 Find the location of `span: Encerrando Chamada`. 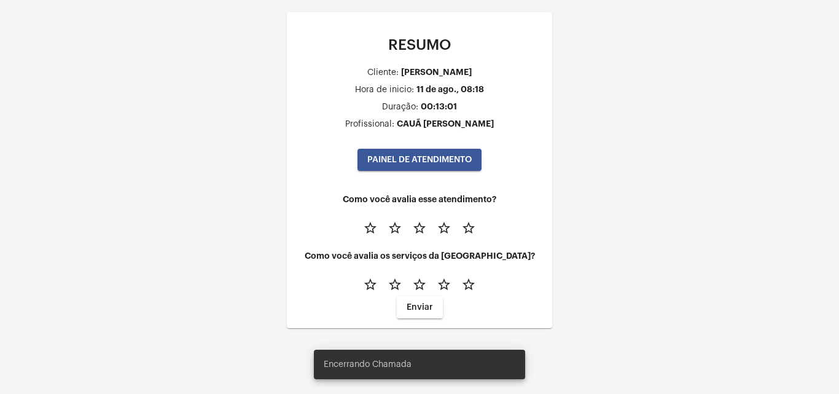

span: Encerrando Chamada is located at coordinates (367, 364).